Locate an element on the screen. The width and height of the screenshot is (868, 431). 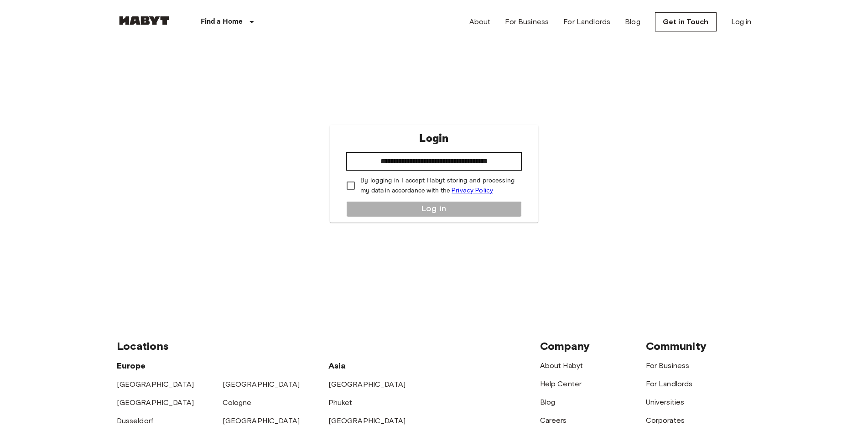
a: About Habyt is located at coordinates (561, 366).